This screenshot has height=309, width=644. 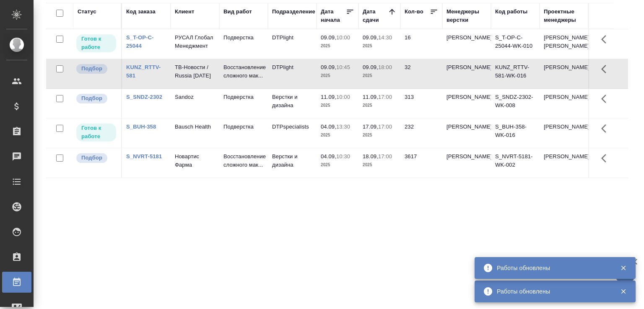 I want to click on div: Код заказа, so click(x=141, y=12).